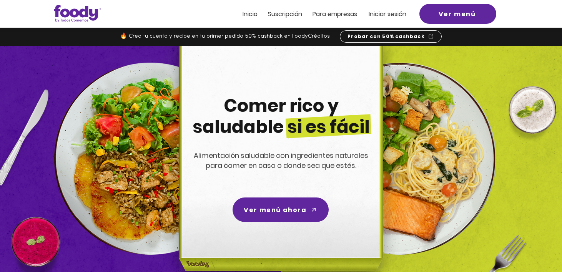 The height and width of the screenshot is (272, 562). Describe the element at coordinates (225, 36) in the screenshot. I see `span: 🔥 Crea tu cuenta y recibe en tu primer pedido 50% cashback en FoodyCréditos` at that location.